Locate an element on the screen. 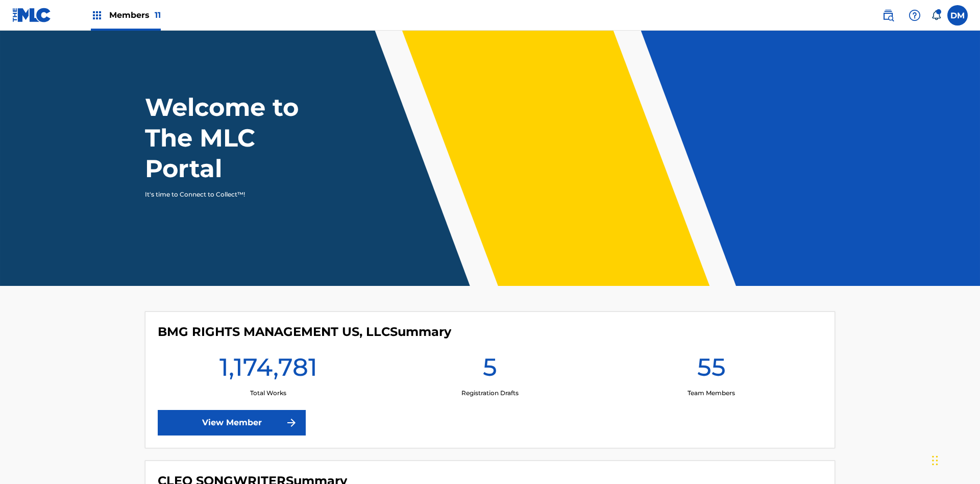  h1: 55 is located at coordinates (711, 370).